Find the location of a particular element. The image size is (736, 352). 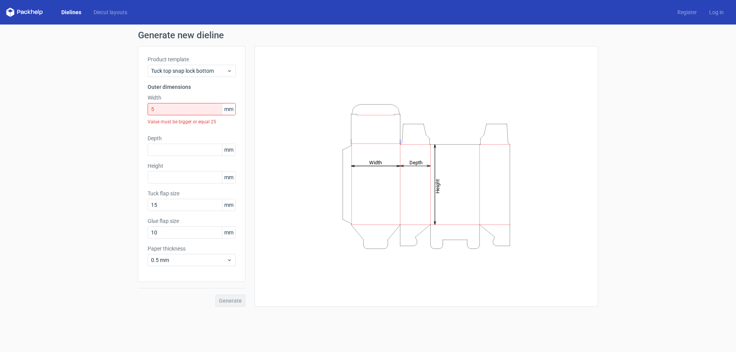

label: Glue flap size is located at coordinates (192, 221).